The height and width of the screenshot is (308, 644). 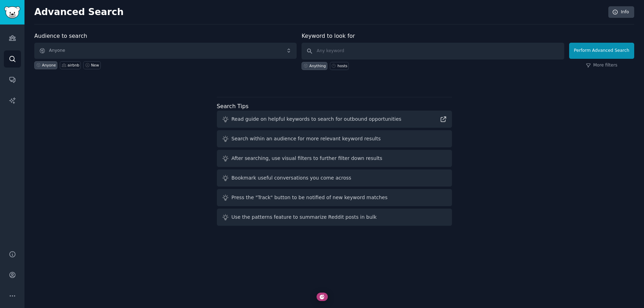 I want to click on div: Anything, so click(x=317, y=66).